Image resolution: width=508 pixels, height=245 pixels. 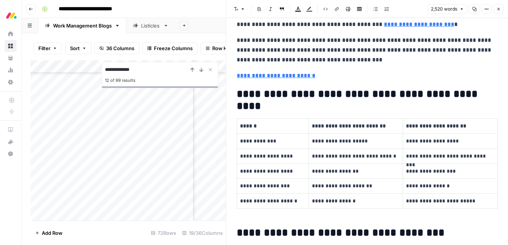 What do you see at coordinates (82, 26) in the screenshot?
I see `a: Work Management Blogs` at bounding box center [82, 26].